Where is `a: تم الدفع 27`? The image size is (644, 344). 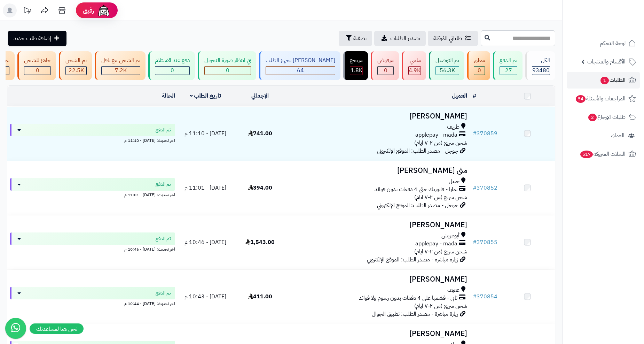 a: تم الدفع 27 is located at coordinates (508, 65).